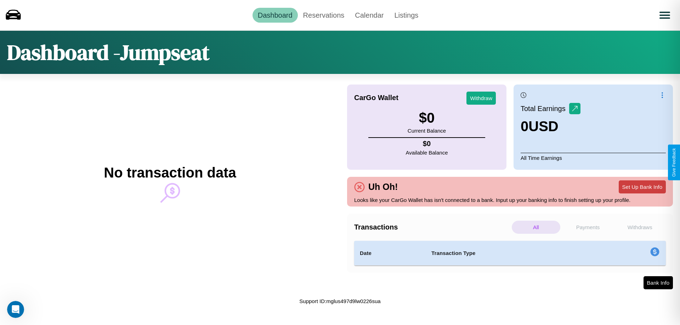 This screenshot has width=680, height=325. I want to click on p: Available Balance, so click(427, 153).